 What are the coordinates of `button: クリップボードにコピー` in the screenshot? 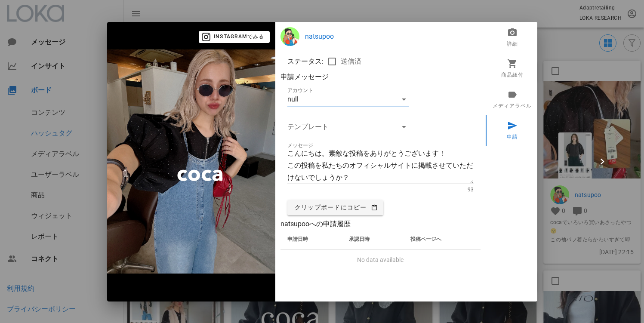 It's located at (335, 208).